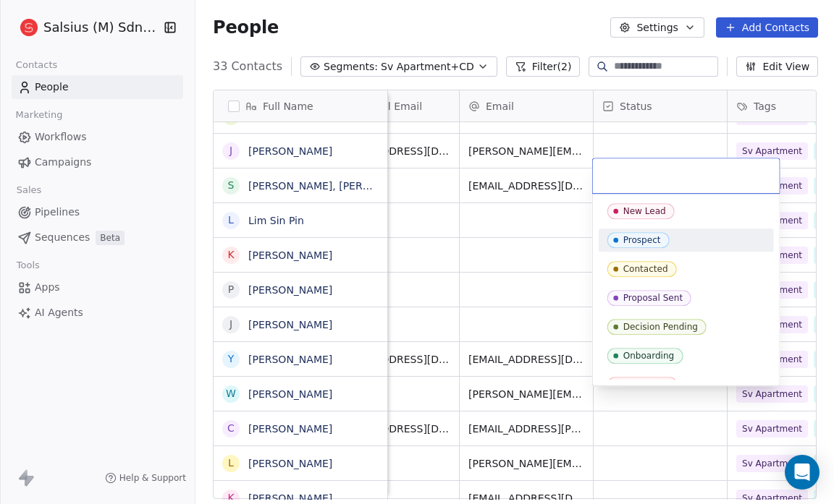 The image size is (834, 504). What do you see at coordinates (642, 240) in the screenshot?
I see `div: Prospect` at bounding box center [642, 240].